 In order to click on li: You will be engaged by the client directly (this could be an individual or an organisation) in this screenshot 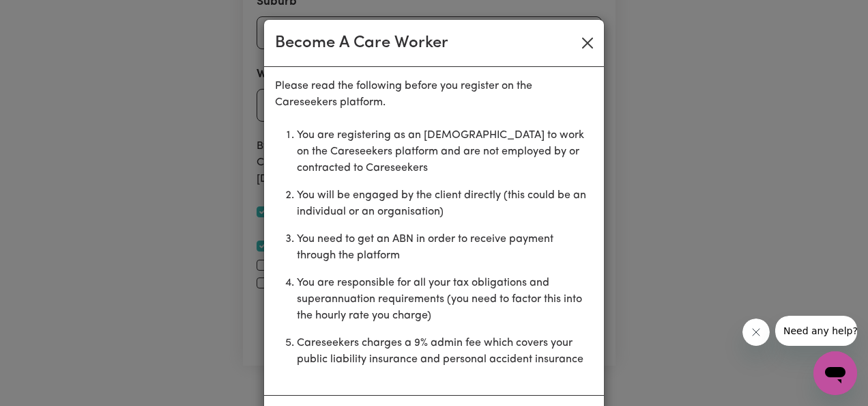, I will do `click(445, 204)`.